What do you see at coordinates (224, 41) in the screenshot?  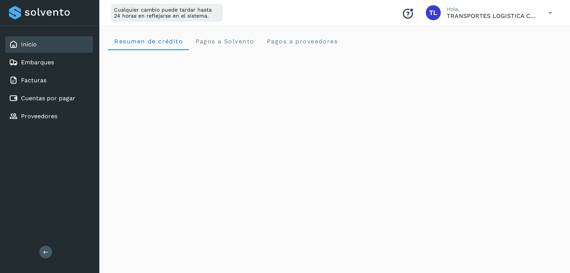 I see `span: Pagos a Solvento` at bounding box center [224, 41].